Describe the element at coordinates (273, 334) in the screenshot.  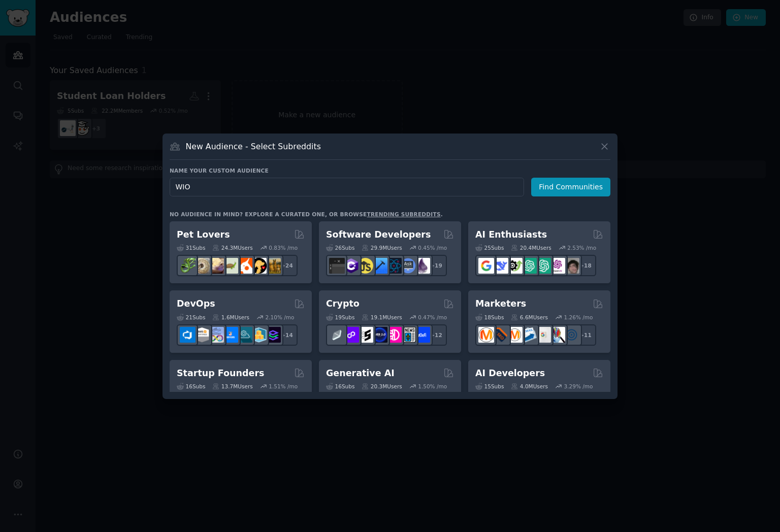
I see `img: PlatformEngineers` at that location.